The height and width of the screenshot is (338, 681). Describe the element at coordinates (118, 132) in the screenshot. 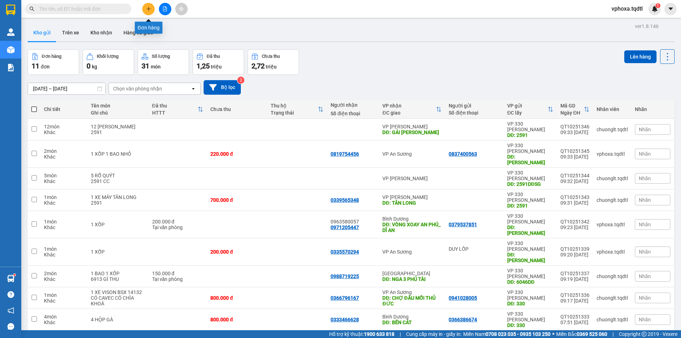

I see `div: 2591` at that location.